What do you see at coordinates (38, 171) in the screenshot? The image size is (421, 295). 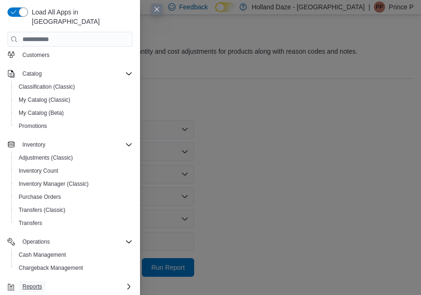 I see `a: Inventory Count` at bounding box center [38, 171].